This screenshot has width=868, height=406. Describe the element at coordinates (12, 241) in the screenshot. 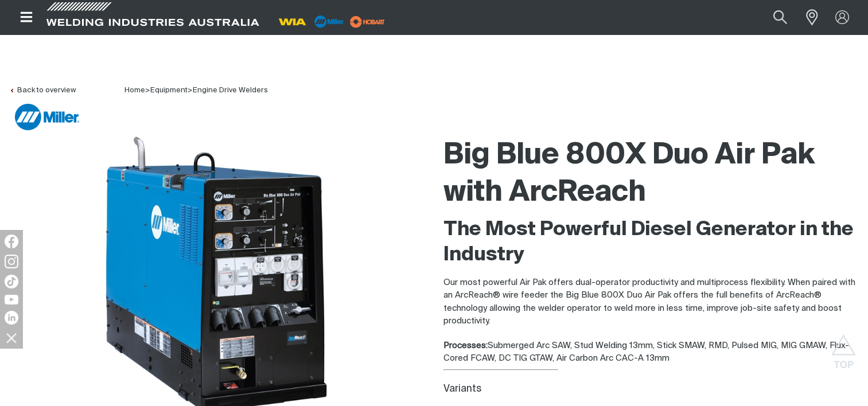

I see `img: Facebook` at that location.